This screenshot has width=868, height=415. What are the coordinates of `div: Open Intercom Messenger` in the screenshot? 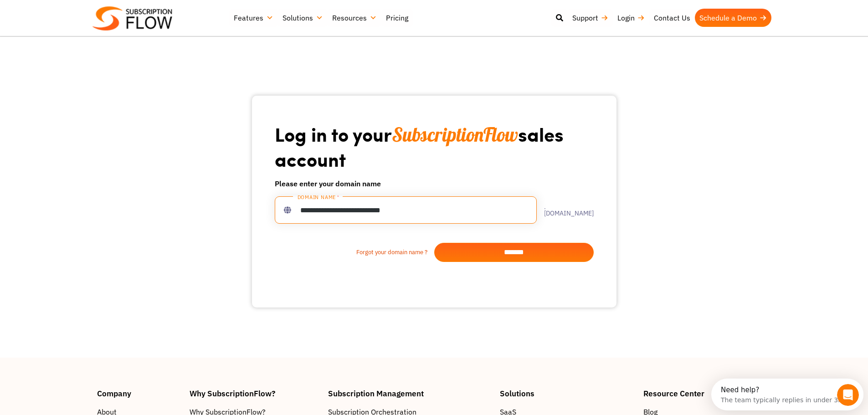 It's located at (81, 16).